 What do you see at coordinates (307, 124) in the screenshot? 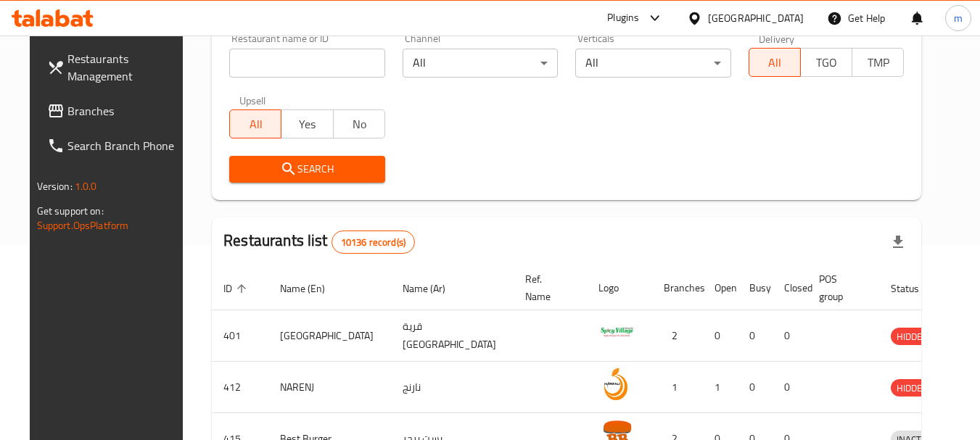
I see `span: Yes` at bounding box center [307, 124].